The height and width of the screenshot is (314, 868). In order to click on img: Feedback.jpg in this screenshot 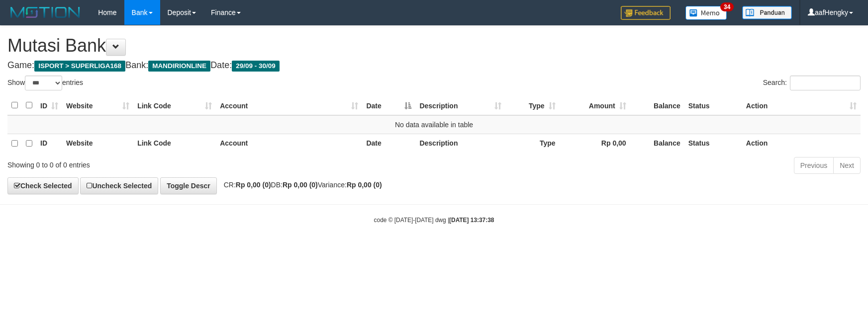, I will do `click(646, 13)`.